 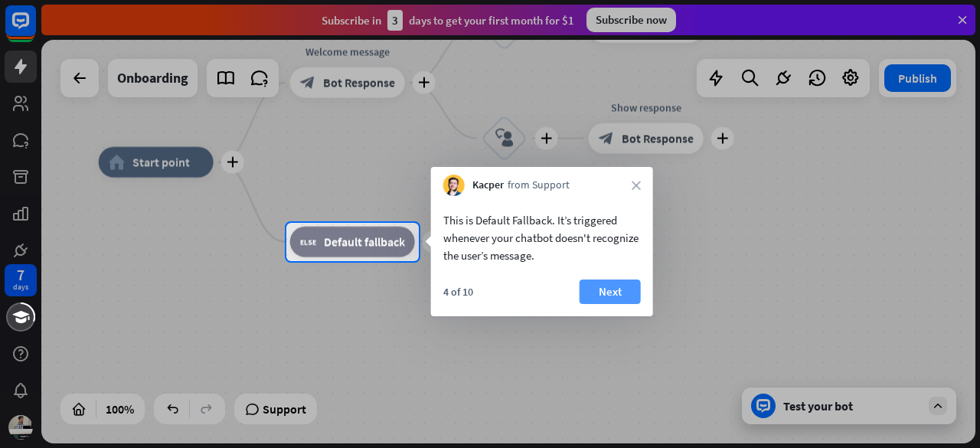 I want to click on div: This is Default Fallback. It’s triggered whenever your chatbot doesn't recognize the user’s message., so click(x=542, y=238).